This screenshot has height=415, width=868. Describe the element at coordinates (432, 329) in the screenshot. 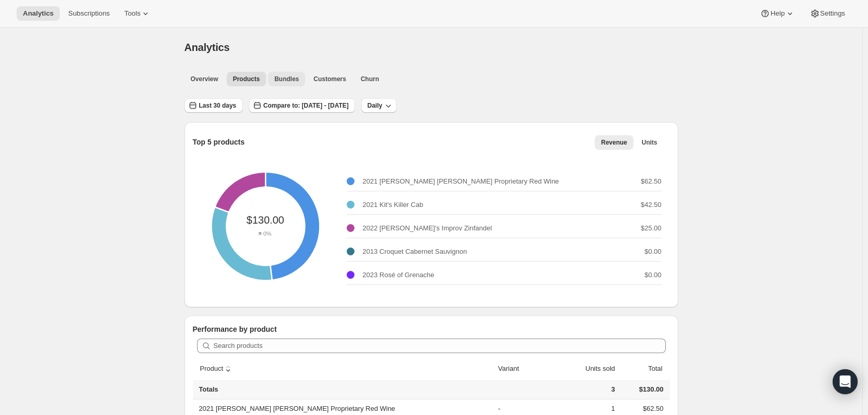

I see `p: Performance by product` at that location.